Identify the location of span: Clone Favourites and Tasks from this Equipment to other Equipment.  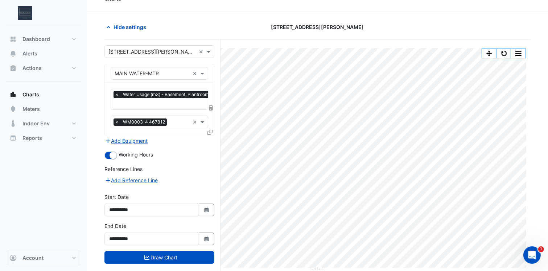
(210, 132).